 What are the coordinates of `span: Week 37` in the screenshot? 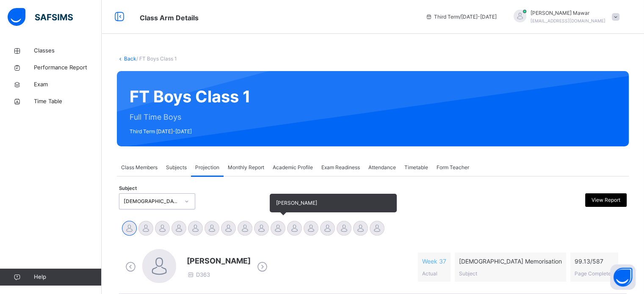 It's located at (434, 261).